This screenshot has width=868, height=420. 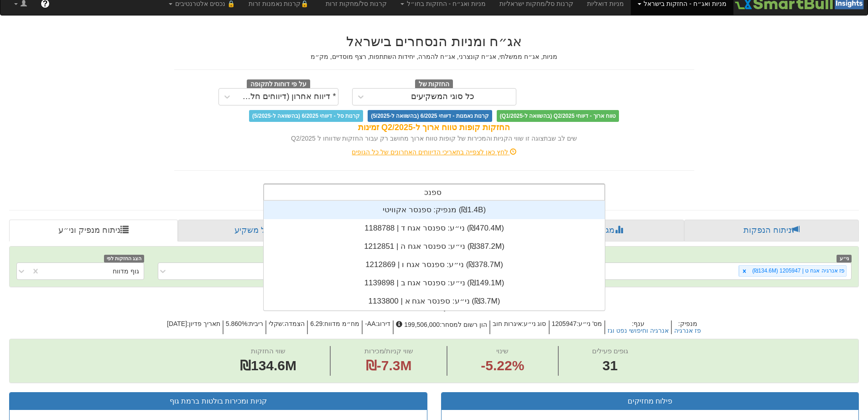 What do you see at coordinates (263, 231) in the screenshot?
I see `a: פרופיל משקיע` at bounding box center [263, 231].